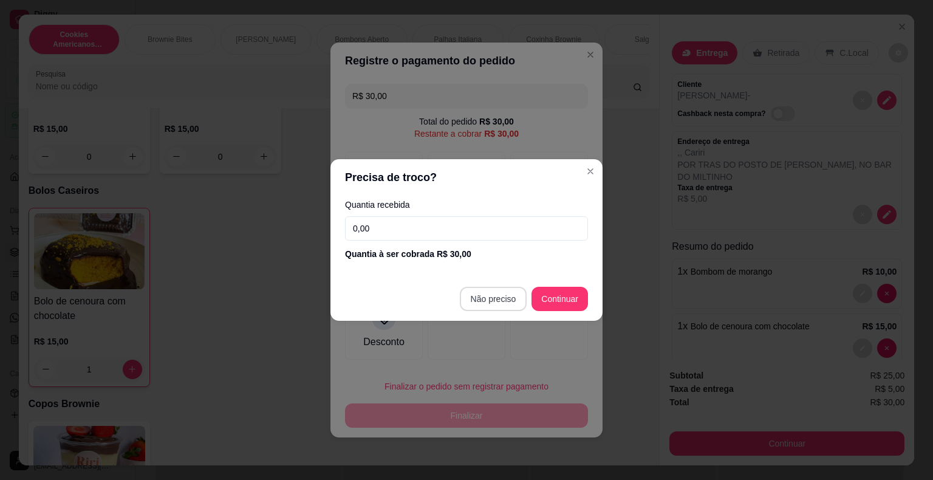  What do you see at coordinates (560, 299) in the screenshot?
I see `button: Continuar` at bounding box center [560, 299].